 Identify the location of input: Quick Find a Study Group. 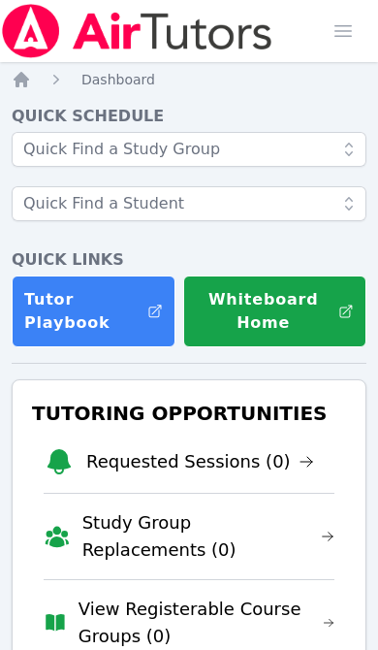
(189, 149).